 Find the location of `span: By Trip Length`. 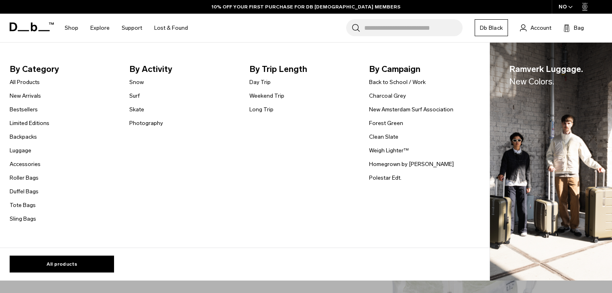

span: By Trip Length is located at coordinates (303, 69).